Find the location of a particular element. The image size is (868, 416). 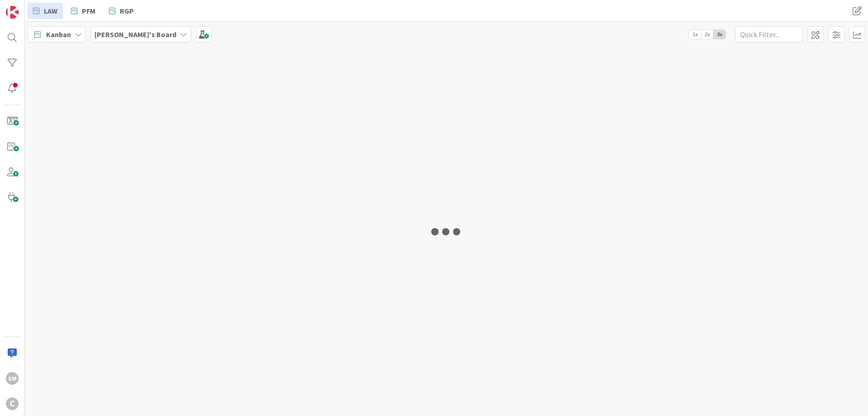

span: 3x is located at coordinates (719, 34).